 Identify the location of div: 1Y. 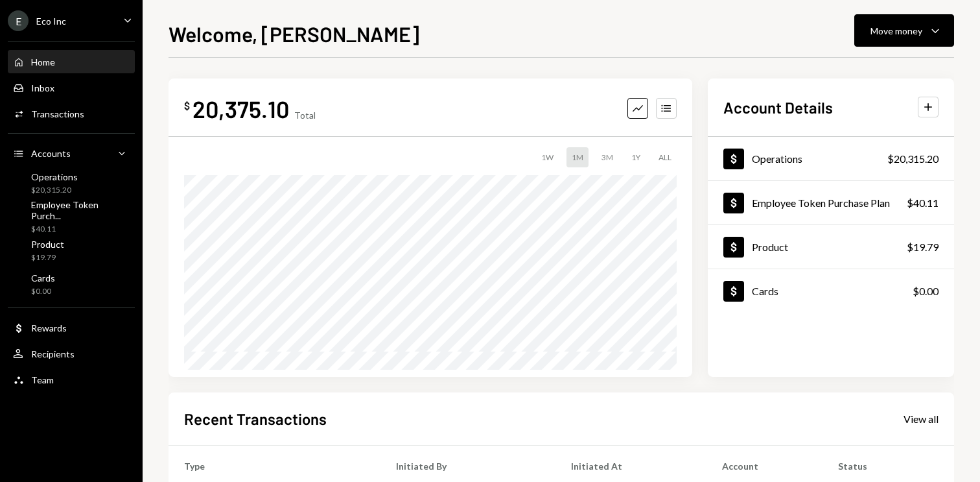
(636, 157).